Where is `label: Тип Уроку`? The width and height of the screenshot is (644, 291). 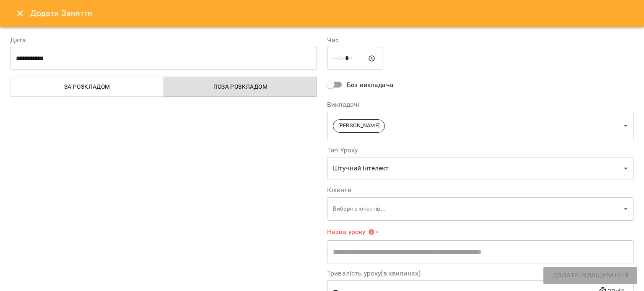
label: Тип Уроку is located at coordinates (480, 151).